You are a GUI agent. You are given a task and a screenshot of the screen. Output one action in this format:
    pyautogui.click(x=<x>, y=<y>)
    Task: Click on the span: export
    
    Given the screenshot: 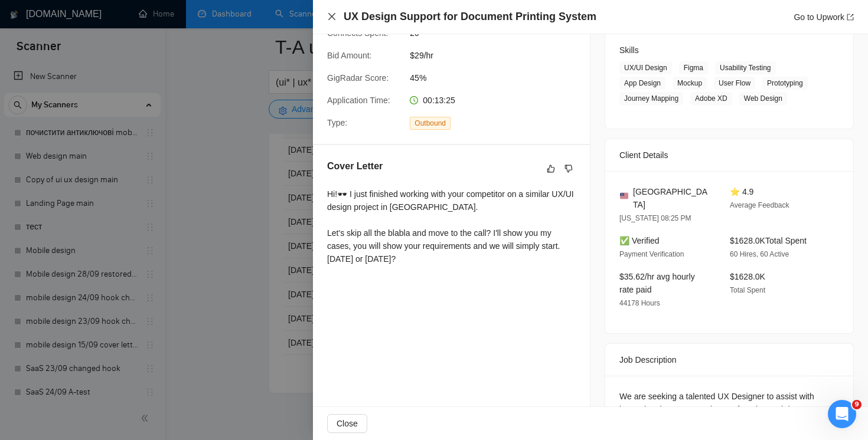 What is the action you would take?
    pyautogui.click(x=850, y=17)
    